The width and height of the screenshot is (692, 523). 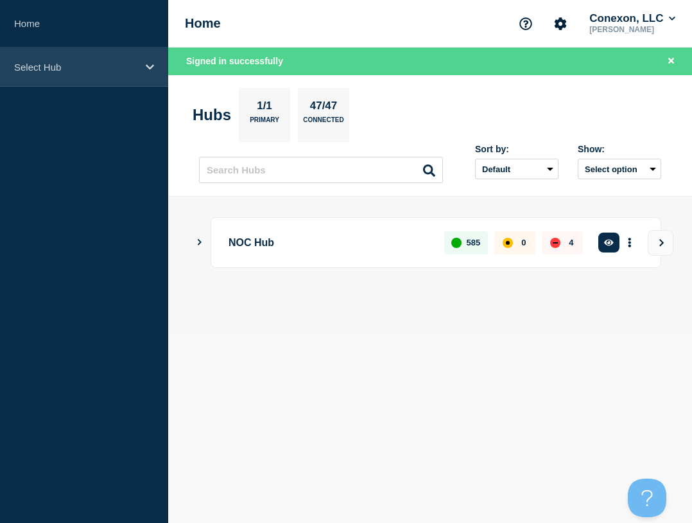 I want to click on p: Select Hub, so click(x=76, y=67).